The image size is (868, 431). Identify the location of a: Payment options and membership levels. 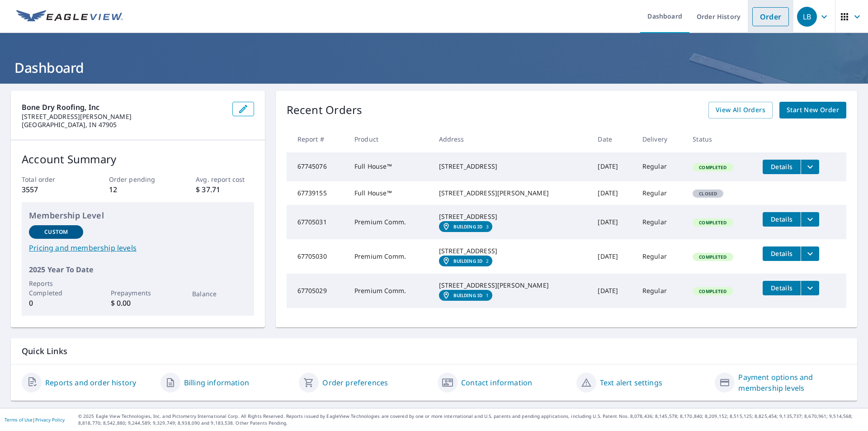
(792, 382).